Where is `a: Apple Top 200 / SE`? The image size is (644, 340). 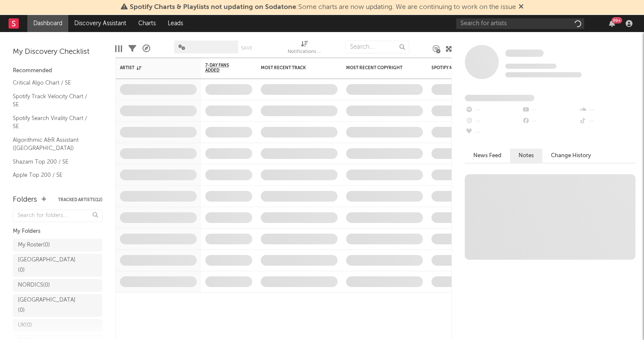 a: Apple Top 200 / SE is located at coordinates (54, 175).